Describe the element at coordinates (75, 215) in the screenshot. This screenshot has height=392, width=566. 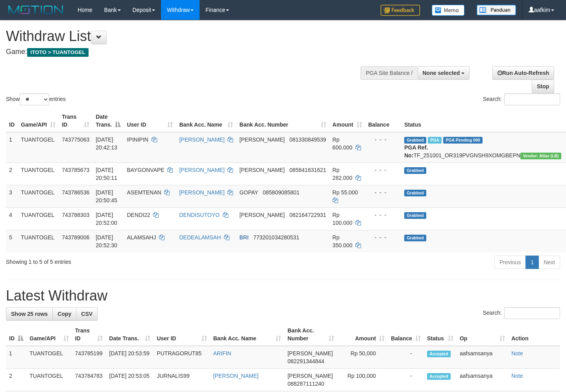
I see `span: 743788303` at that location.